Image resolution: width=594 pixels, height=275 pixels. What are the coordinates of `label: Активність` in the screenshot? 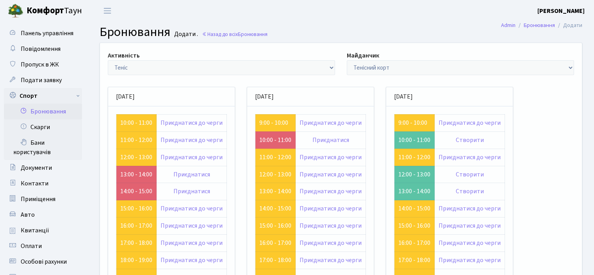 It's located at (124, 55).